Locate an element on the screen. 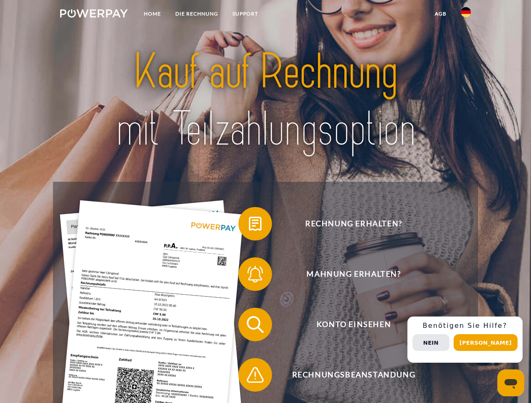 This screenshot has height=403, width=531. a: Rechnungsbeanstandung is located at coordinates (347, 375).